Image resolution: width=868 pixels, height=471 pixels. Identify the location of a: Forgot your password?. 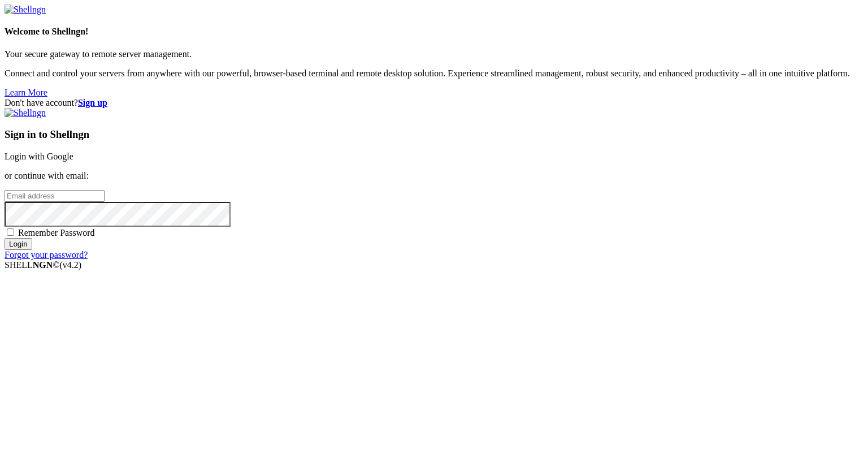
(46, 254).